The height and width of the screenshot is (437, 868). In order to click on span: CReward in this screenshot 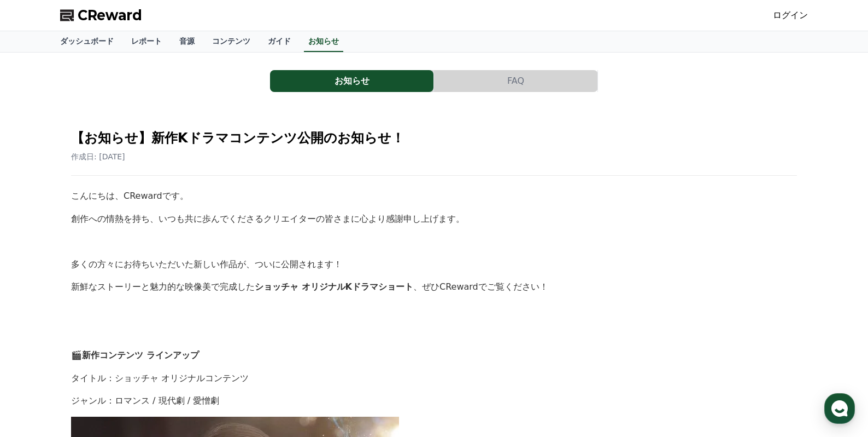, I will do `click(110, 15)`.